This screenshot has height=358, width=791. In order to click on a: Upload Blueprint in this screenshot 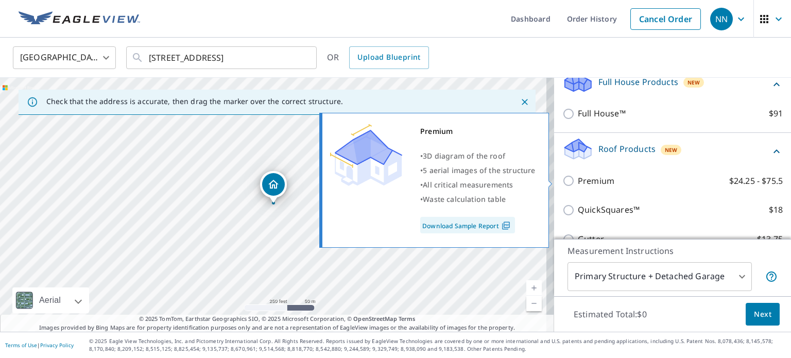, I will do `click(389, 58)`.